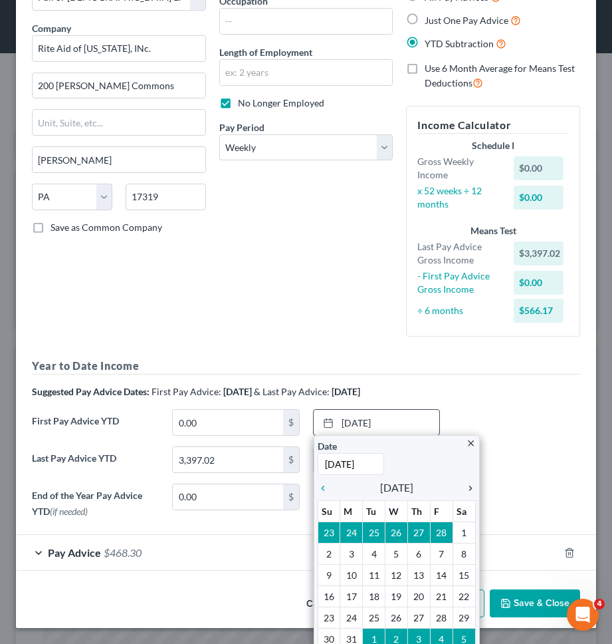 The image size is (612, 644). What do you see at coordinates (459, 253) in the screenshot?
I see `div: Last Pay Advice Gross Income` at bounding box center [459, 253].